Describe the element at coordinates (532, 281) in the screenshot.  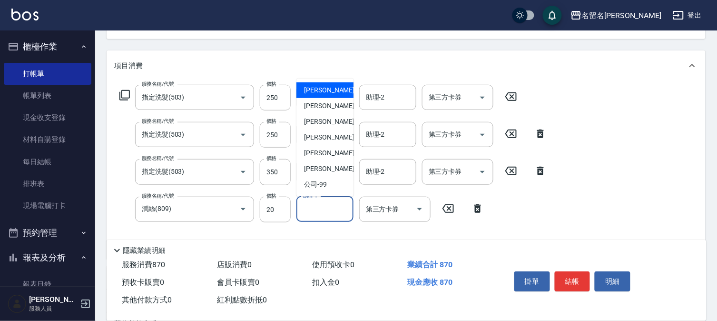
I see `button: 掛單` at that location.